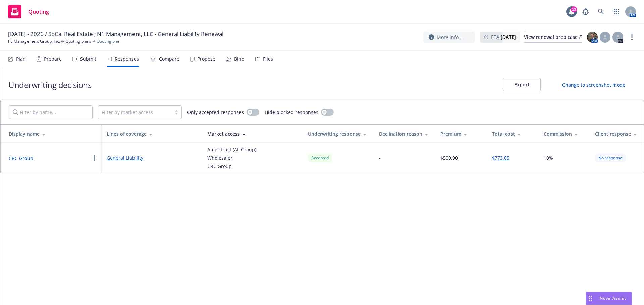  Describe the element at coordinates (404, 134) in the screenshot. I see `div: Declination reason` at that location.